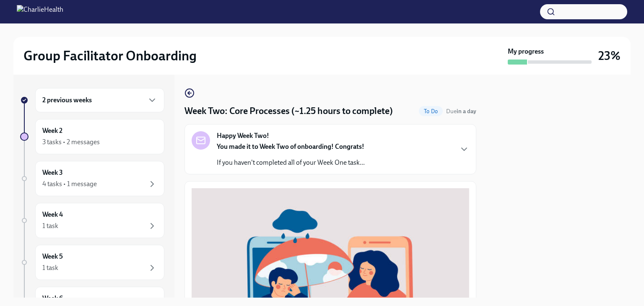 The image size is (644, 306). I want to click on span: To Do, so click(431, 111).